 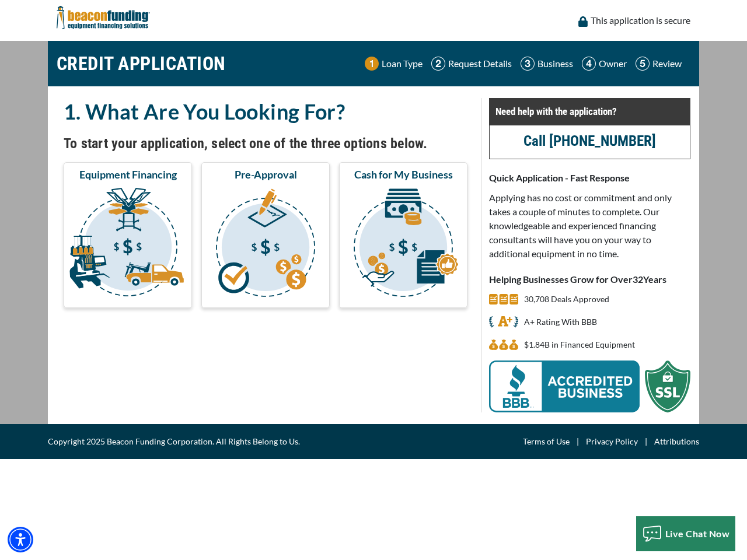 I want to click on a: Attributions, so click(x=676, y=442).